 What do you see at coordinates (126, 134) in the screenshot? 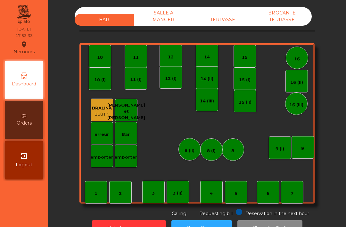
I see `div: Bar` at bounding box center [126, 134].